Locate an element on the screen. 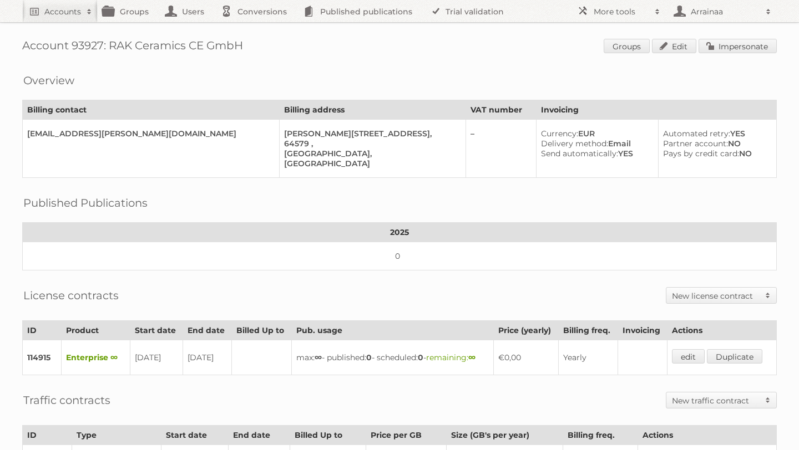  span: Pays by credit card: is located at coordinates (701, 154).